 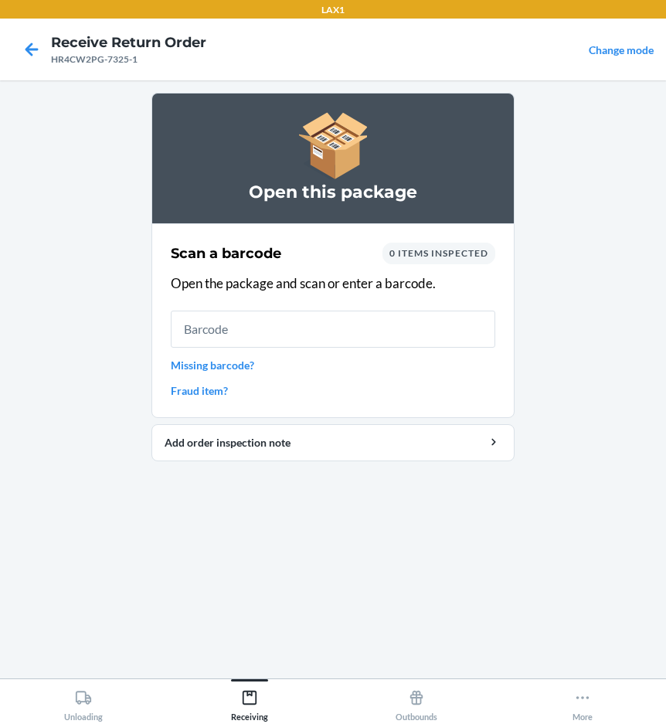 I want to click on div: HR4CW2PG-7325-1, so click(x=128, y=59).